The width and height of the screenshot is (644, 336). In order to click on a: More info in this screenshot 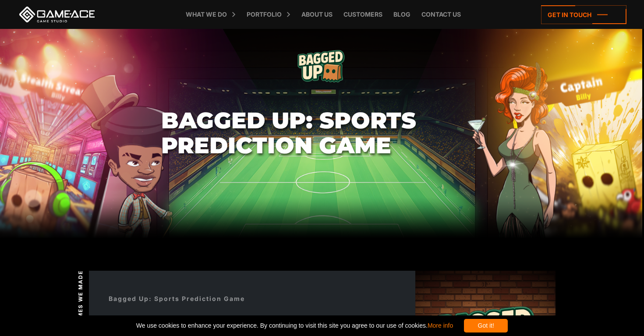, I will do `click(440, 326)`.